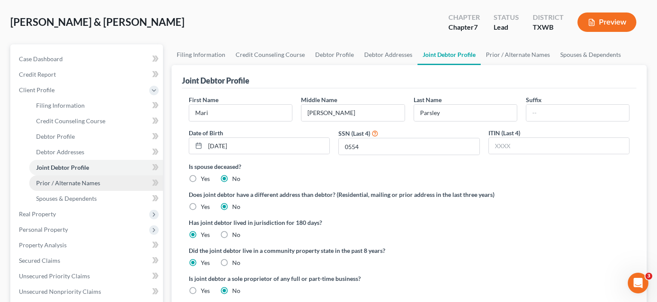 The height and width of the screenshot is (302, 657). Describe the element at coordinates (534, 99) in the screenshot. I see `label: Suffix` at that location.